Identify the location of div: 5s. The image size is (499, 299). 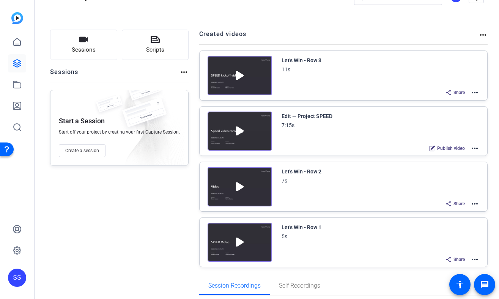
(284, 236).